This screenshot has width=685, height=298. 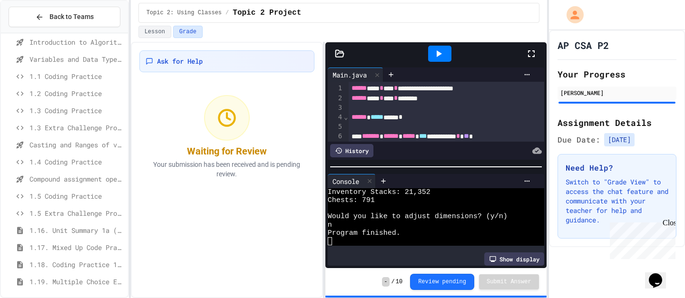 What do you see at coordinates (617, 74) in the screenshot?
I see `h2: Your Progress` at bounding box center [617, 74].